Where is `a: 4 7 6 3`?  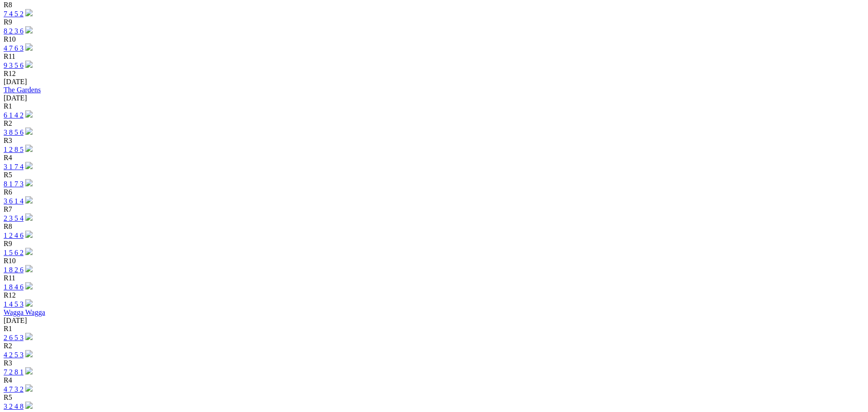 a: 4 7 6 3 is located at coordinates (14, 48).